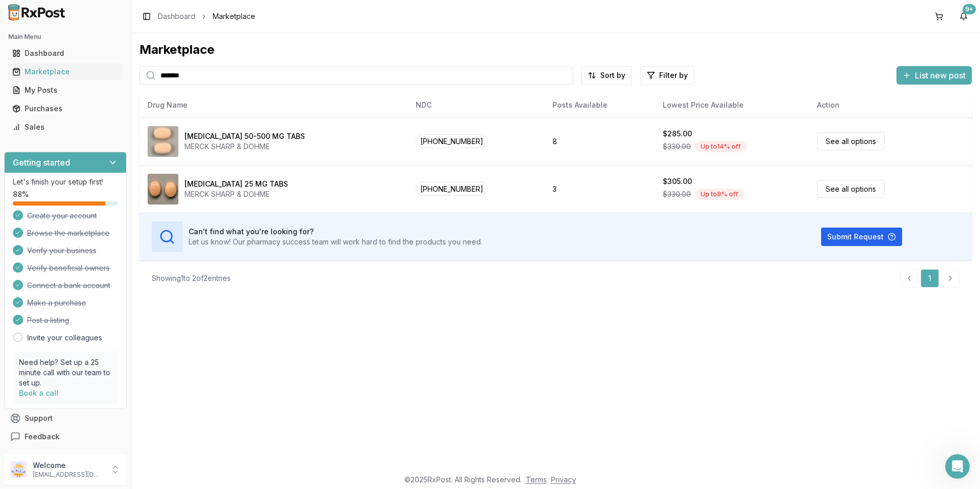  Describe the element at coordinates (65, 37) in the screenshot. I see `h2: Main Menu` at that location.